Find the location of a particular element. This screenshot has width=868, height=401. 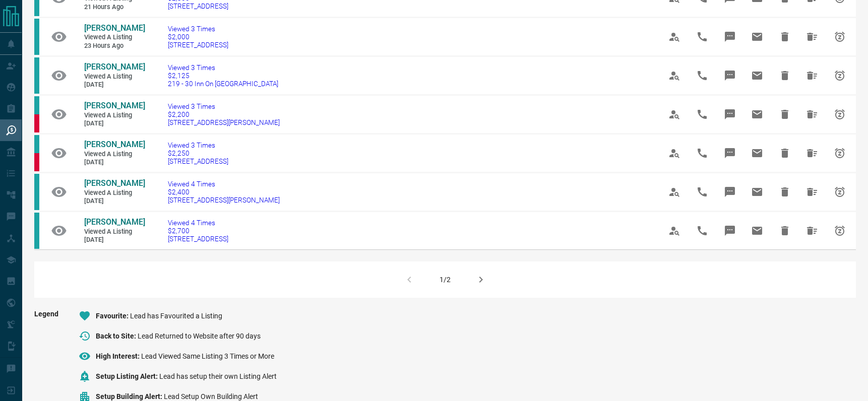

span: Lead Viewed Same Listing 3 Times or More is located at coordinates (207, 356).